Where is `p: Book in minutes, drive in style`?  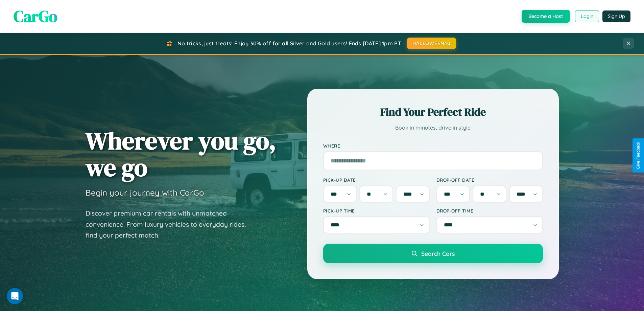
p: Book in minutes, drive in style is located at coordinates (433, 127).